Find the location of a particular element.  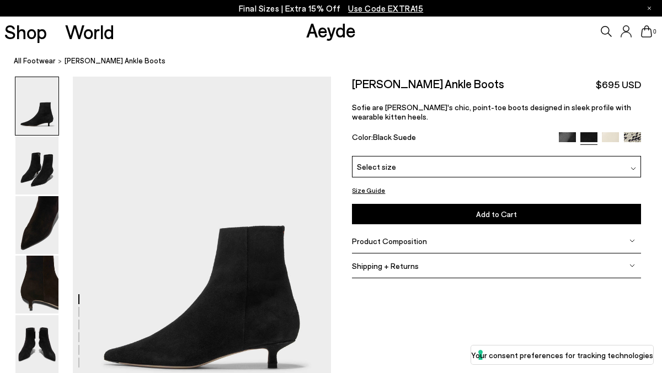

span: Select size is located at coordinates (376, 167).